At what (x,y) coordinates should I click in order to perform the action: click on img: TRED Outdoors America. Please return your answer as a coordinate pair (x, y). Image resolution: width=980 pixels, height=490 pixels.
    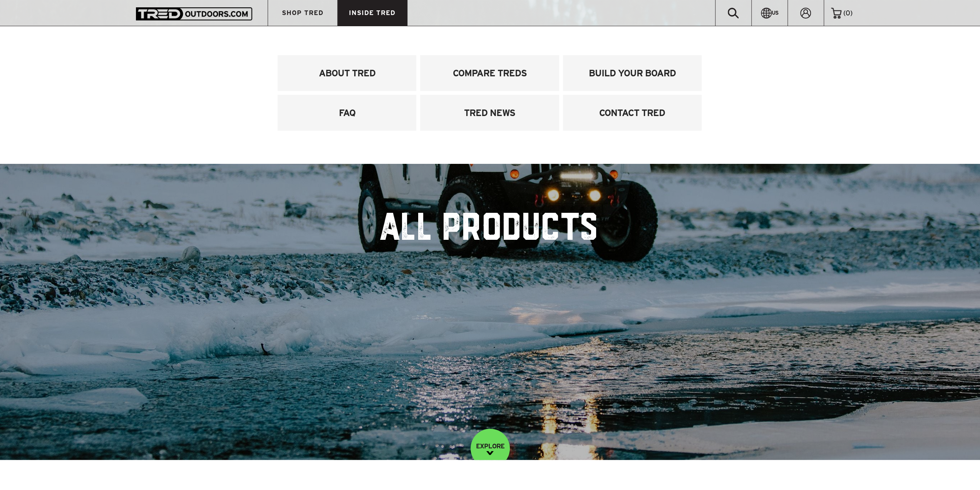
    Looking at the image, I should click on (194, 14).